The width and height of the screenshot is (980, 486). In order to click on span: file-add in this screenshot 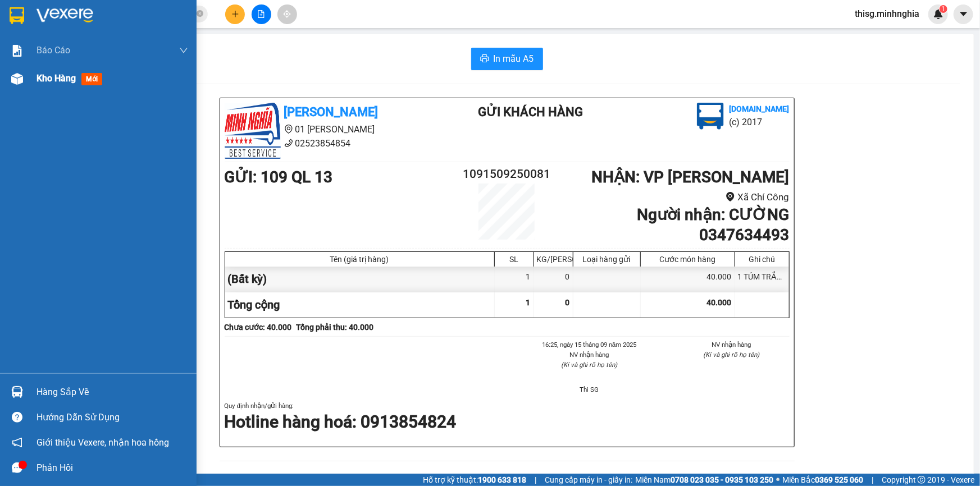, I will do `click(261, 14)`.